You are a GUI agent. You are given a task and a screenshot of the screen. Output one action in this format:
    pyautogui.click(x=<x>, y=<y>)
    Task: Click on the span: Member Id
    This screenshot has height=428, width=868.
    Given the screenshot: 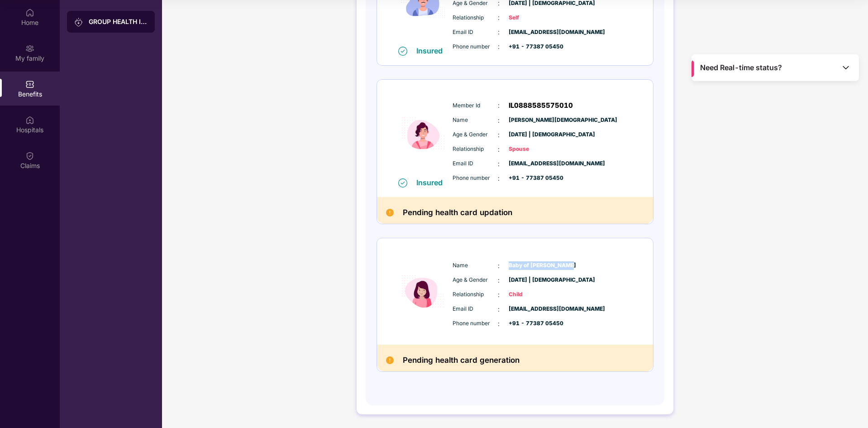 What is the action you would take?
    pyautogui.click(x=475, y=105)
    